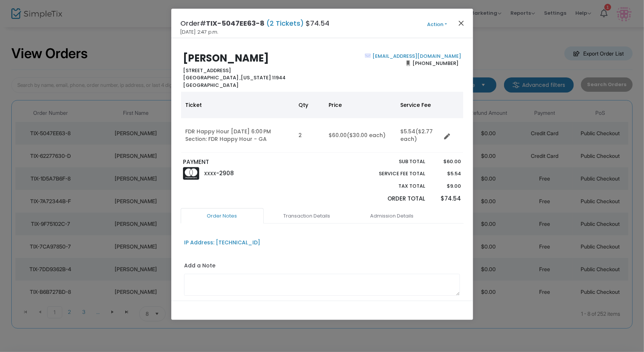 The image size is (644, 352). I want to click on th: Service Fee, so click(419, 105).